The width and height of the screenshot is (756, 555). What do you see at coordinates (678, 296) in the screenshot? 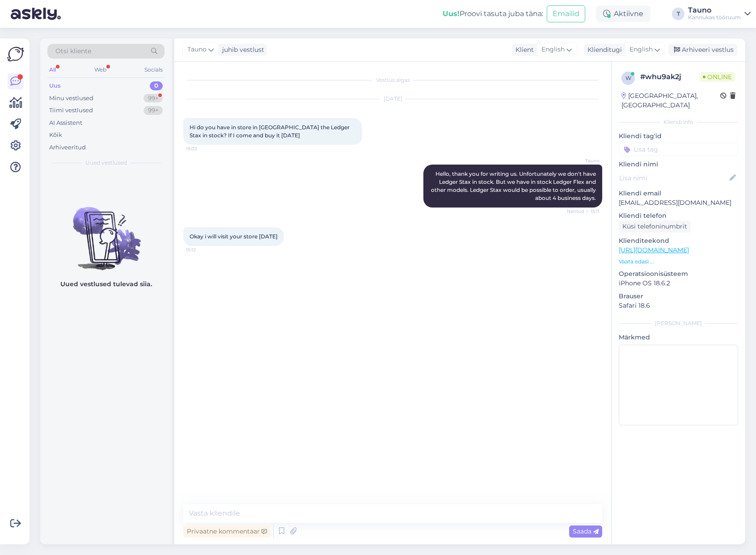
I see `p: Brauser` at bounding box center [678, 296].